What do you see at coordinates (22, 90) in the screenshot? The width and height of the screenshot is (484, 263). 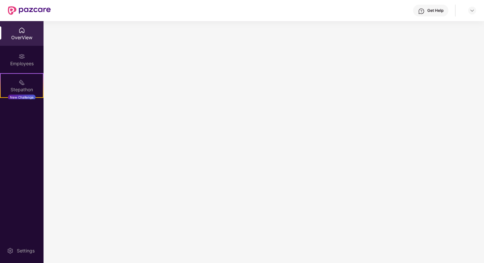 I see `div: Stepathon` at bounding box center [22, 90].